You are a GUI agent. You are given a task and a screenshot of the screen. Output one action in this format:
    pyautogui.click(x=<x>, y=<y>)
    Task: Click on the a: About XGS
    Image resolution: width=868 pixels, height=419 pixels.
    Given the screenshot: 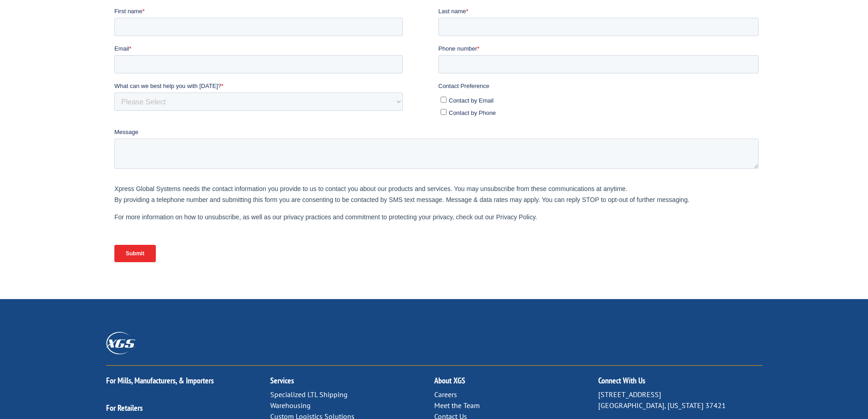 What is the action you would take?
    pyautogui.click(x=449, y=380)
    